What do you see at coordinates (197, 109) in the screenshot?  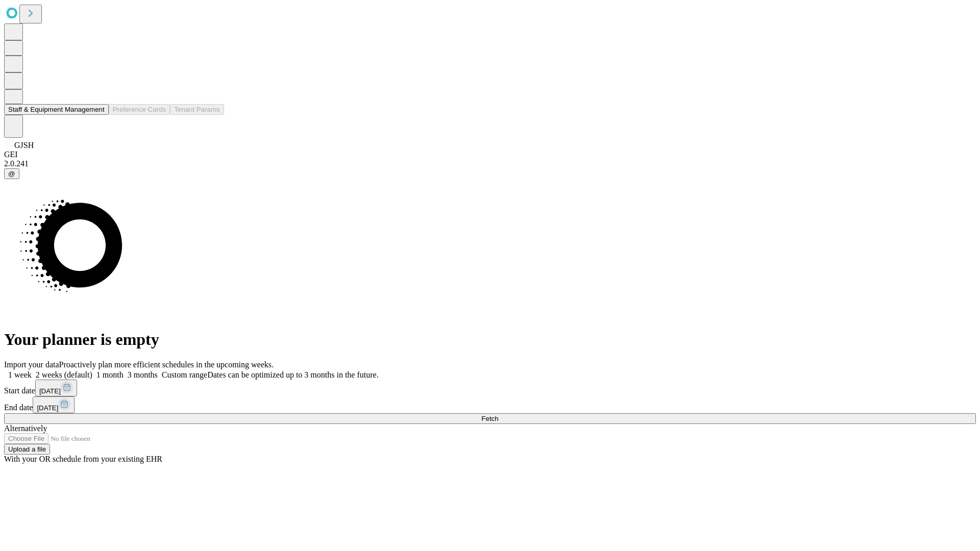 I see `button: Tenant Params` at bounding box center [197, 109].